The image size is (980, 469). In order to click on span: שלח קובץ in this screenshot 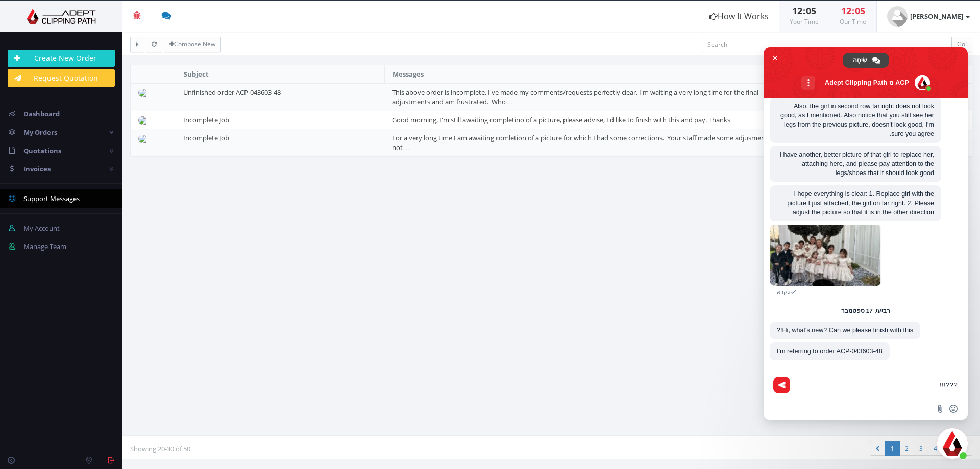, I will do `click(941, 409)`.